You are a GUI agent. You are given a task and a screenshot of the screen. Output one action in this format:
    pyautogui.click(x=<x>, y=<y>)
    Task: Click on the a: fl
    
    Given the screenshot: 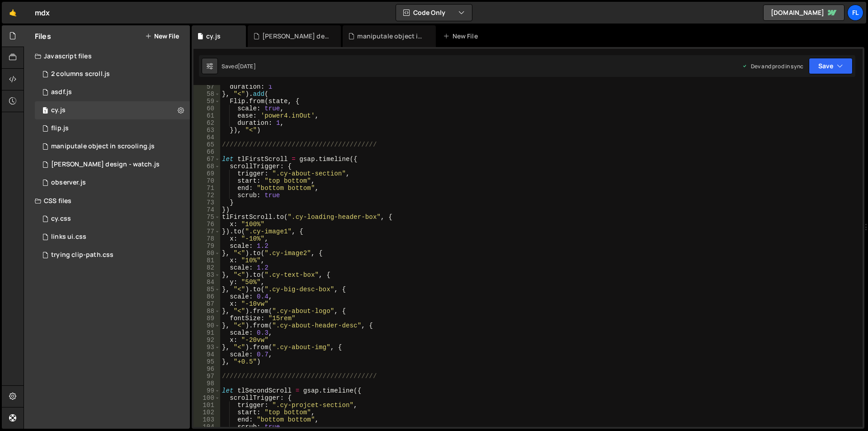 What is the action you would take?
    pyautogui.click(x=855, y=13)
    